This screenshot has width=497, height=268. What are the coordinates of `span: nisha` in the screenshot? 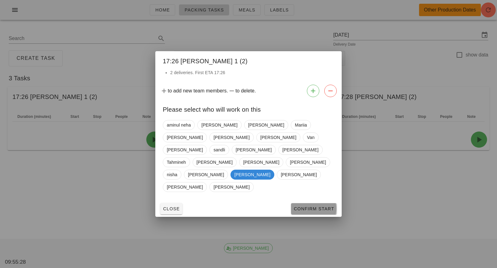 It's located at (172, 175).